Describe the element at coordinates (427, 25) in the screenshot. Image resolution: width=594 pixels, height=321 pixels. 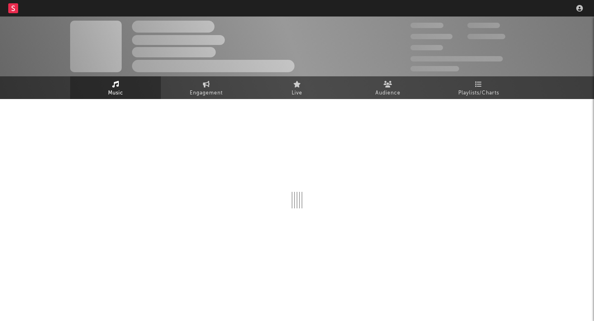
I see `span: 300,000` at that location.